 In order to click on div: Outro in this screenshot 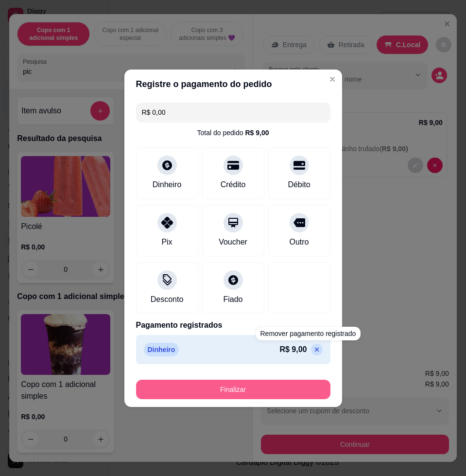, I will do `click(299, 242)`.